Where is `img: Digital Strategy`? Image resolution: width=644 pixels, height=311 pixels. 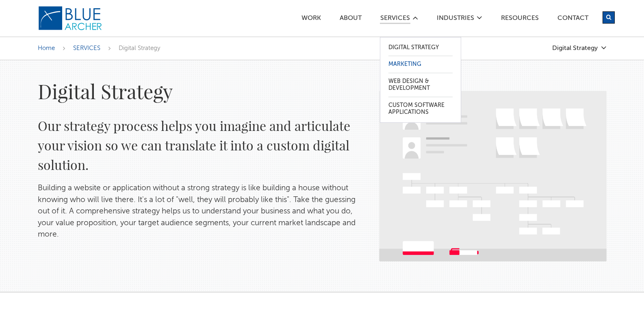
img: Digital Strategy is located at coordinates (493, 176).